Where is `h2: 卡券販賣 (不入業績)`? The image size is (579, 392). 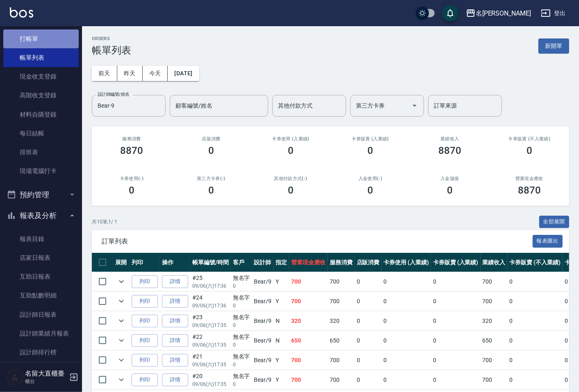
h2: 卡券販賣 (不入業績) is located at coordinates (529, 139).